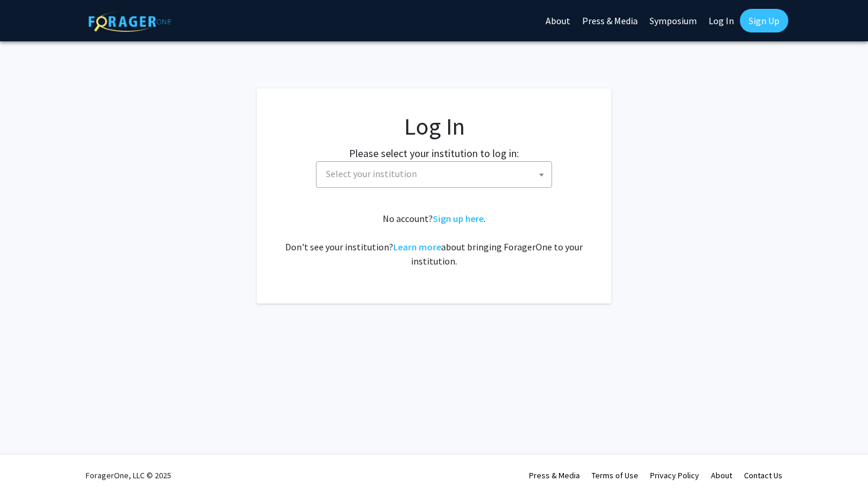 The height and width of the screenshot is (496, 868). Describe the element at coordinates (675, 475) in the screenshot. I see `a: Privacy Policy` at that location.